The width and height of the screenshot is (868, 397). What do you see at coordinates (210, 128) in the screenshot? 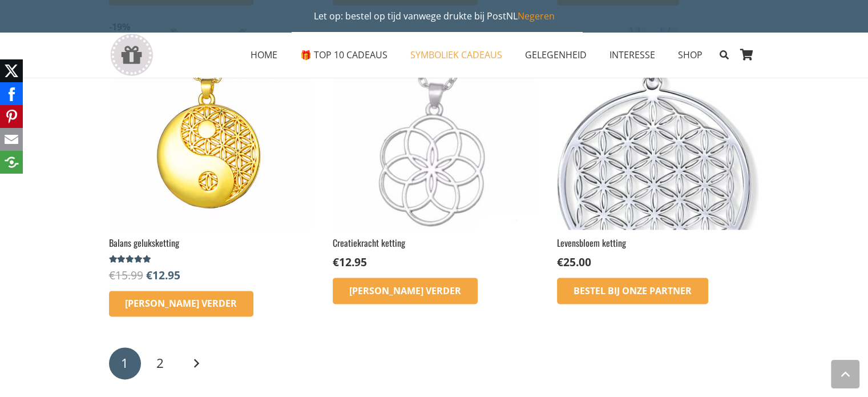
I see `img: Prachtige Yin Yang mandala ketting voor Harmonie, Balans en Evenwicht | inspirerendwinkelen.nl` at bounding box center [210, 128].